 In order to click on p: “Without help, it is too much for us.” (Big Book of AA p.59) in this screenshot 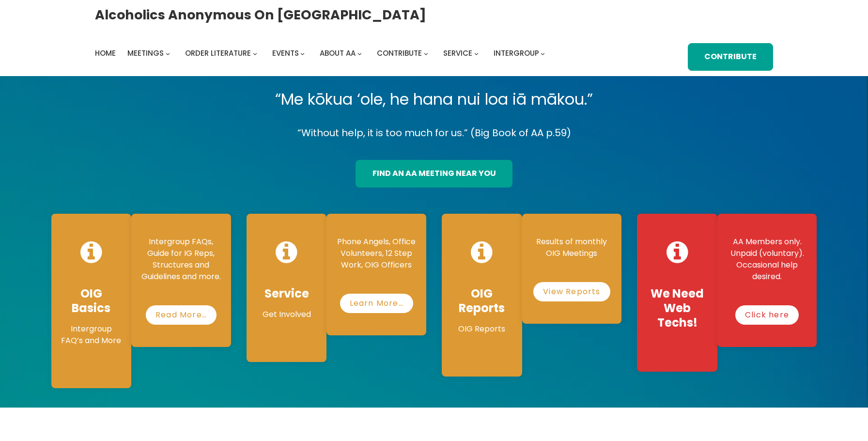, I will do `click(434, 133)`.